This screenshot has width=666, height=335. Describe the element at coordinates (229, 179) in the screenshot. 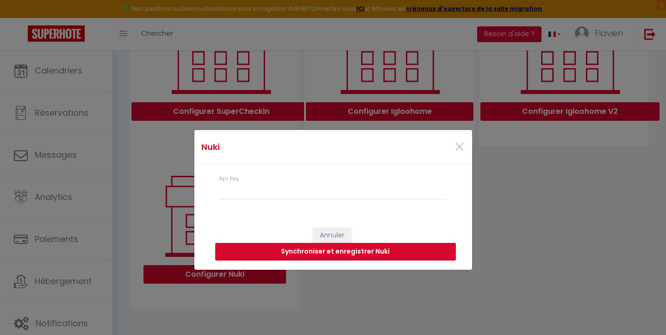

I see `label: Api Key` at that location.